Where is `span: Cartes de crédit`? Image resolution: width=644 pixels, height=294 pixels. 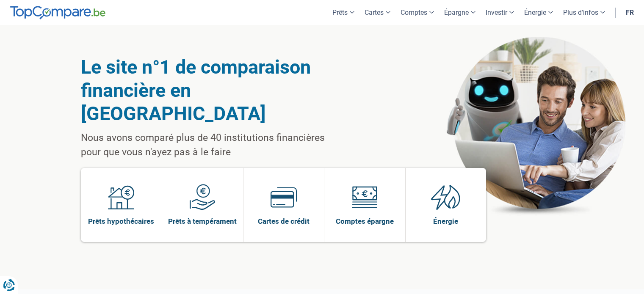
span: Cartes de crédit is located at coordinates (284, 222).